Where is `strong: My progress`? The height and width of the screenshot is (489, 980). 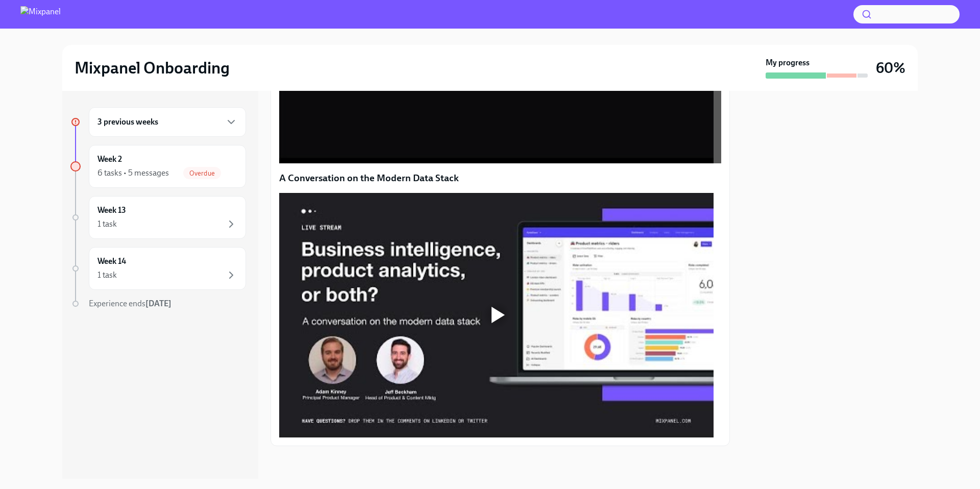
strong: My progress is located at coordinates (788, 62).